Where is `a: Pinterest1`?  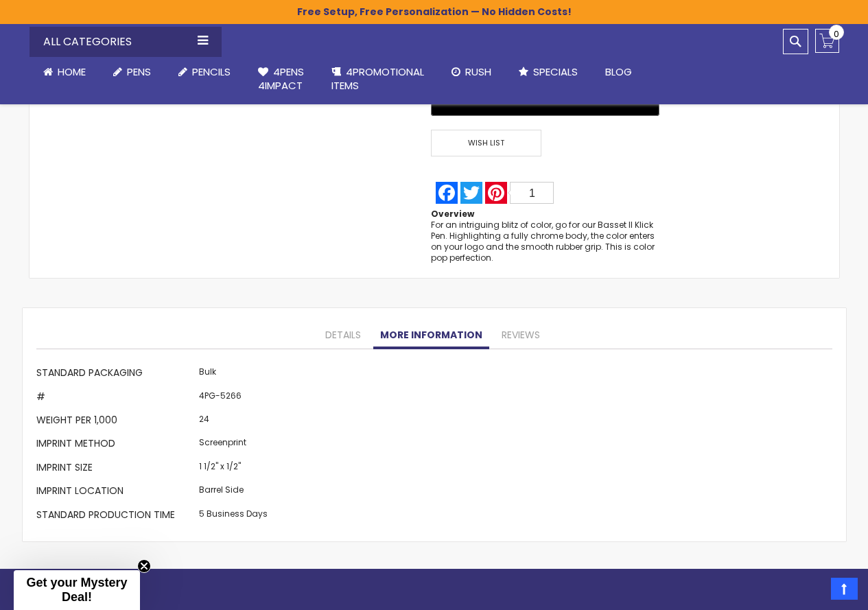
a: Pinterest1 is located at coordinates (519, 193).